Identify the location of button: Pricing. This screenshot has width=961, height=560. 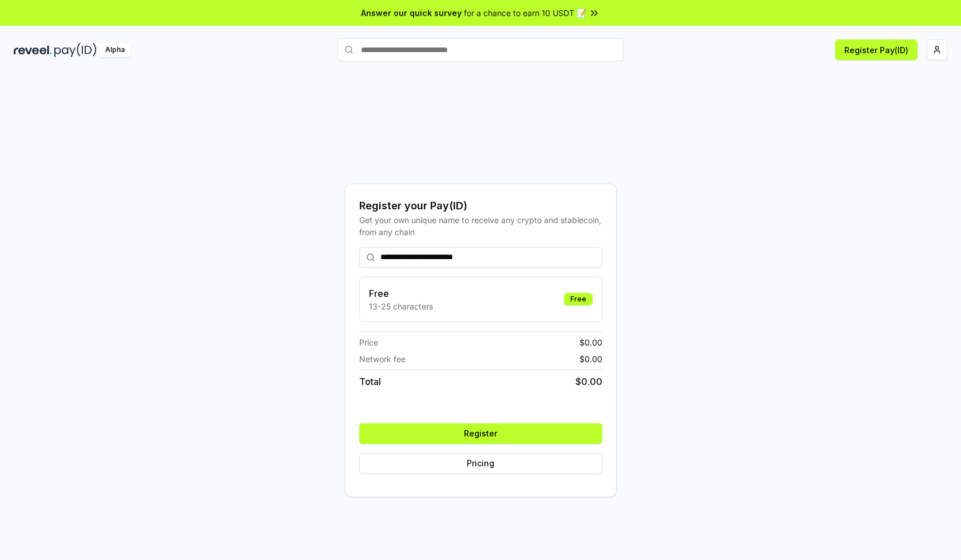
(481, 463).